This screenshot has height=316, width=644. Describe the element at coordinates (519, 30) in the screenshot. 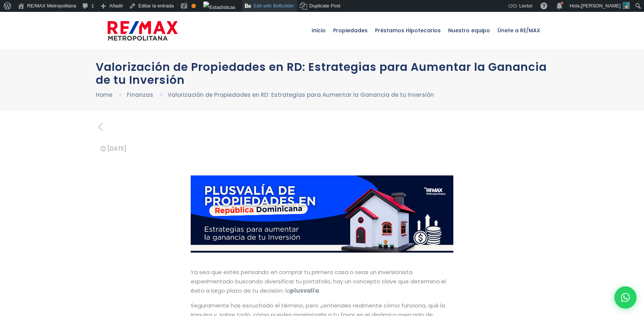

I see `span: Únete a RE/MAX` at that location.